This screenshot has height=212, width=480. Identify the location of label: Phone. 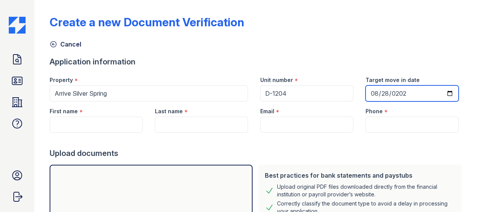
(374, 111).